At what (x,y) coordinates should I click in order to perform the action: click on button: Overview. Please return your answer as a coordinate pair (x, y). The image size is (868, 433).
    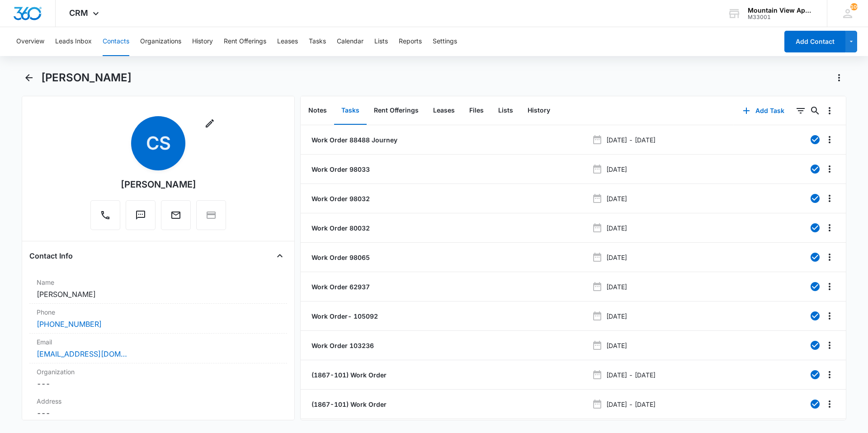
    Looking at the image, I should click on (30, 41).